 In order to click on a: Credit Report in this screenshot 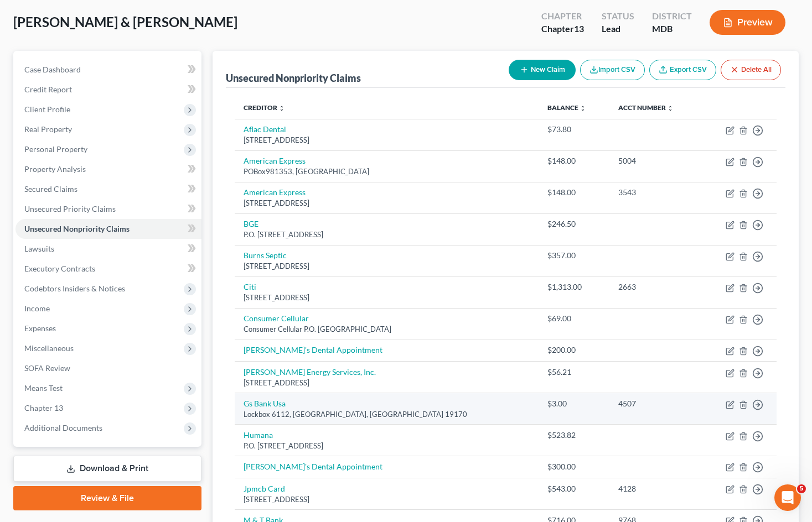, I will do `click(108, 90)`.